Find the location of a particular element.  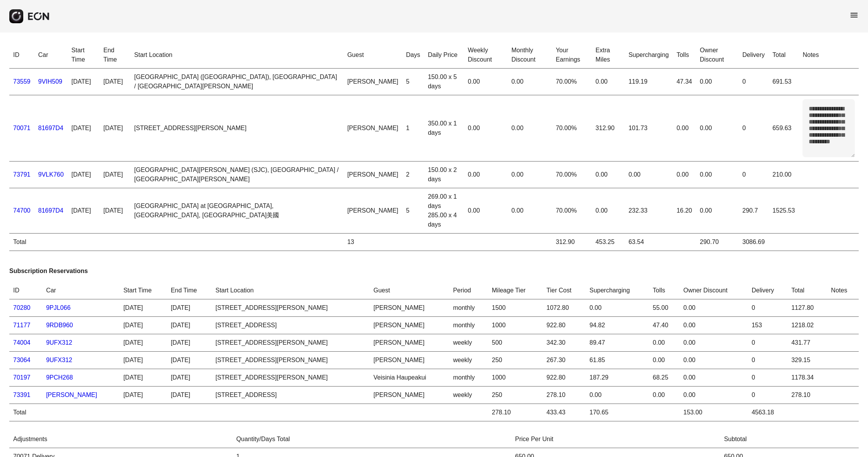

td: 1127.80 is located at coordinates (807, 308).